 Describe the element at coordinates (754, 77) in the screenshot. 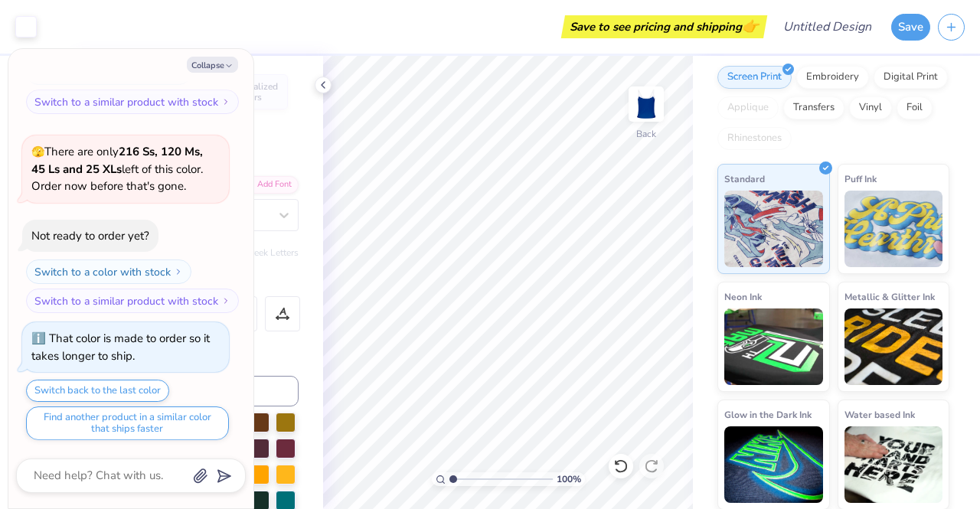

I see `div: Screen Print` at that location.